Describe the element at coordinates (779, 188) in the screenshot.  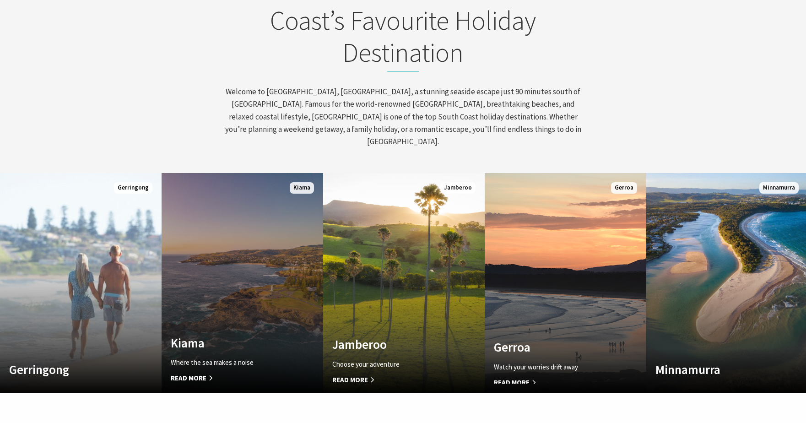
I see `span: Minnamurra` at that location.